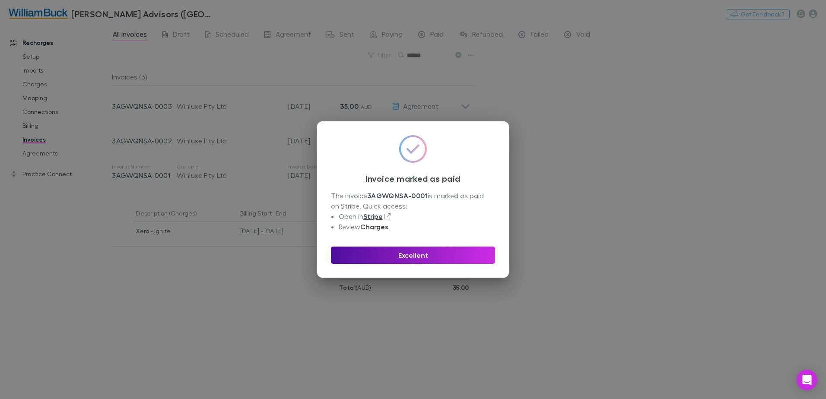 The width and height of the screenshot is (826, 399). Describe the element at coordinates (417, 217) in the screenshot. I see `li: Open in` at that location.